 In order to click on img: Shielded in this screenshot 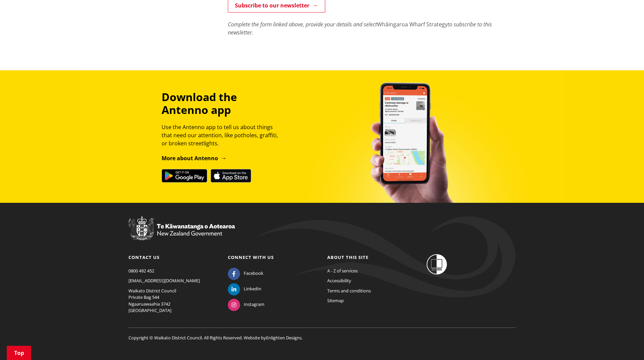, I will do `click(437, 264)`.